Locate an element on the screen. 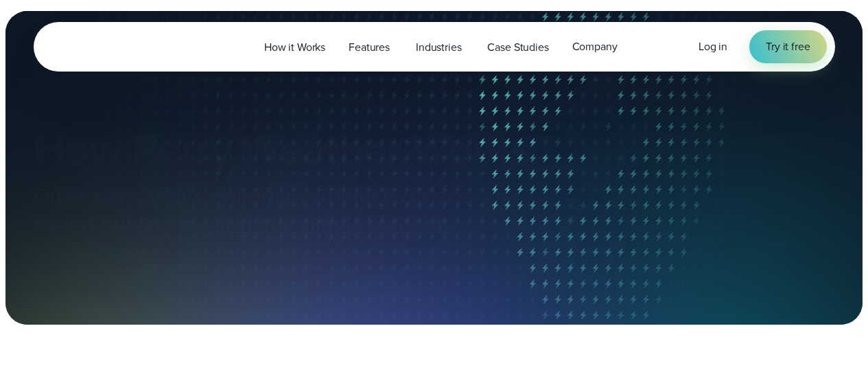 This screenshot has width=868, height=379. span: Features is located at coordinates (369, 47).